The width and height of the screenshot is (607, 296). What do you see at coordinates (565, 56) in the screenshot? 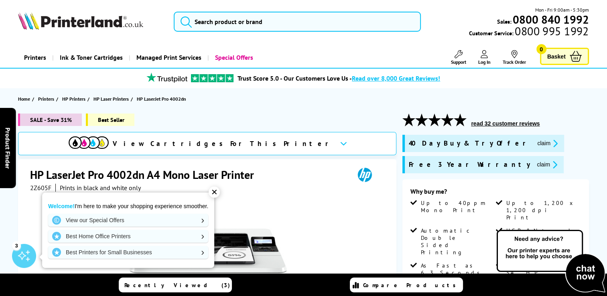
I see `a: Basket 0` at bounding box center [565, 56].